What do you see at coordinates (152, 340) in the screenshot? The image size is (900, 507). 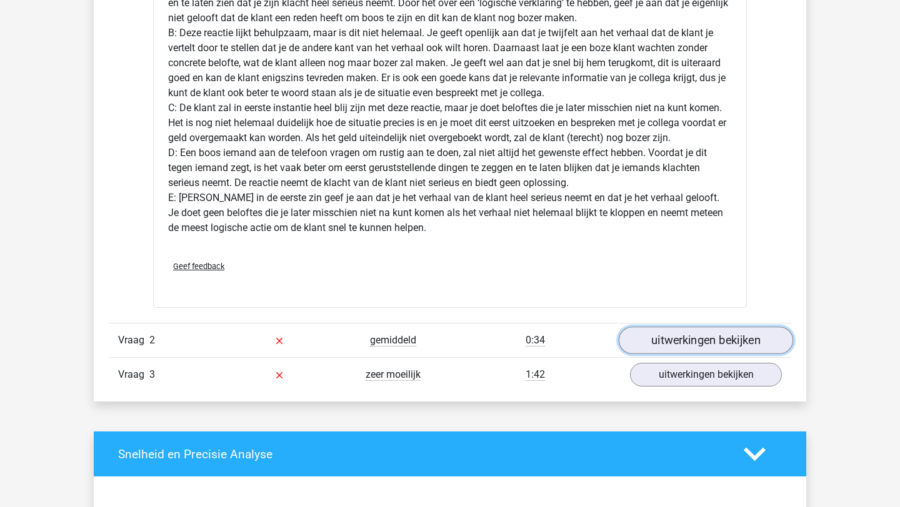 I see `span: 2` at bounding box center [152, 340].